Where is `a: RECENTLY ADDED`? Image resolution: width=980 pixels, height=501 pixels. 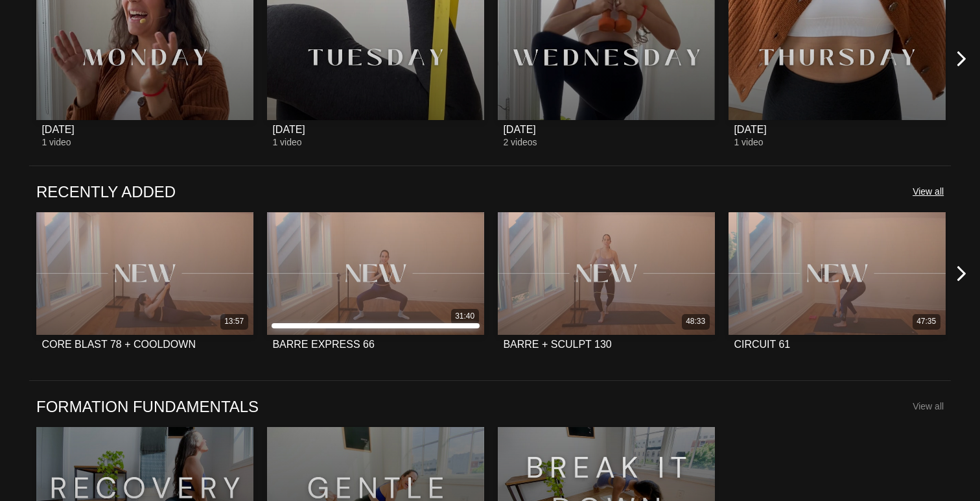 a: RECENTLY ADDED is located at coordinates (105, 192).